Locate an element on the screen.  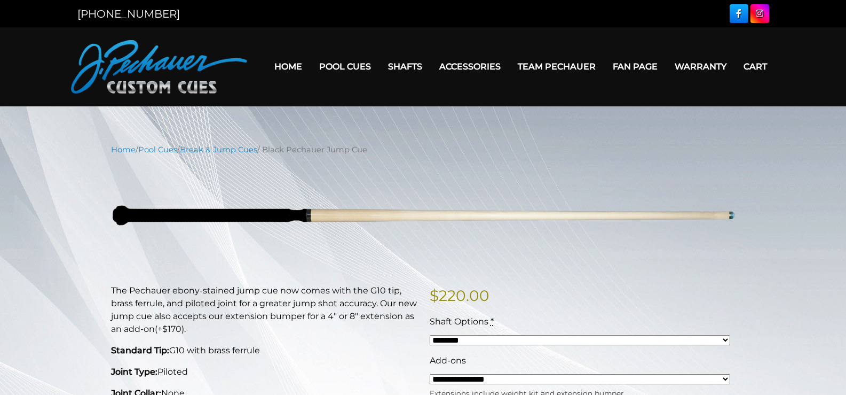
a: Team Pechauer is located at coordinates (557, 66).